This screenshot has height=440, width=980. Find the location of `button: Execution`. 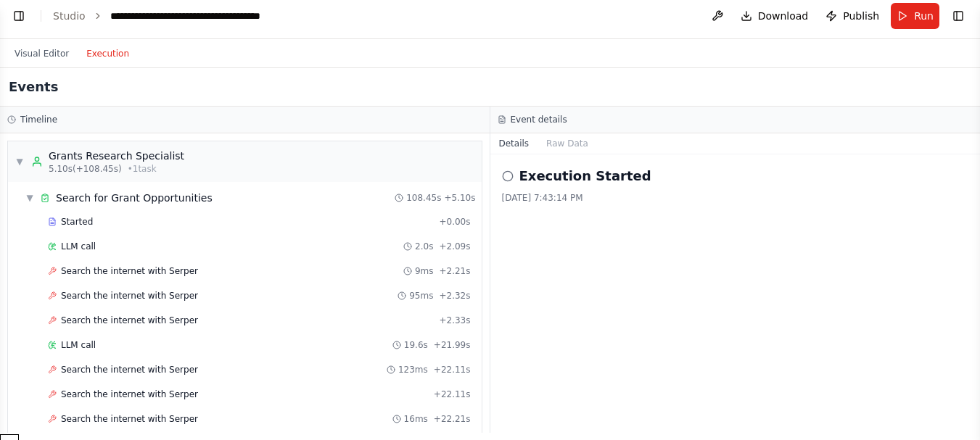

button: Execution is located at coordinates (107, 54).